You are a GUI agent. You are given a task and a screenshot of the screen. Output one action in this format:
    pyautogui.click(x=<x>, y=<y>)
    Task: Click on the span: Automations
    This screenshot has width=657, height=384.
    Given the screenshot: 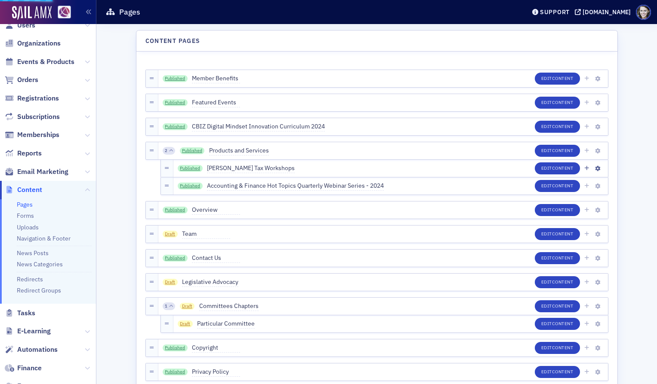 What is the action you would take?
    pyautogui.click(x=37, y=350)
    